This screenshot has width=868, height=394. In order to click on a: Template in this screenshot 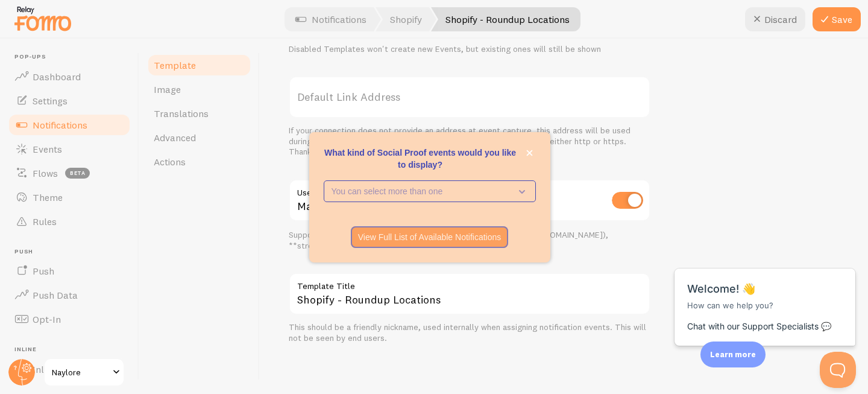, I will do `click(199, 65)`.